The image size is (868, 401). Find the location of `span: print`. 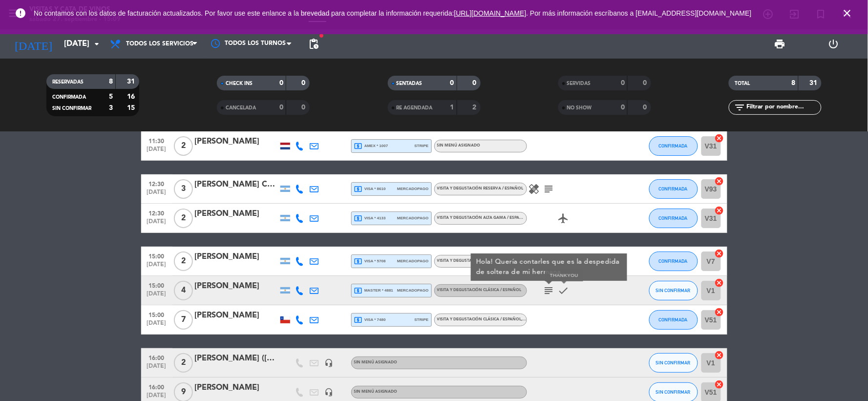

span: print is located at coordinates (780, 44).